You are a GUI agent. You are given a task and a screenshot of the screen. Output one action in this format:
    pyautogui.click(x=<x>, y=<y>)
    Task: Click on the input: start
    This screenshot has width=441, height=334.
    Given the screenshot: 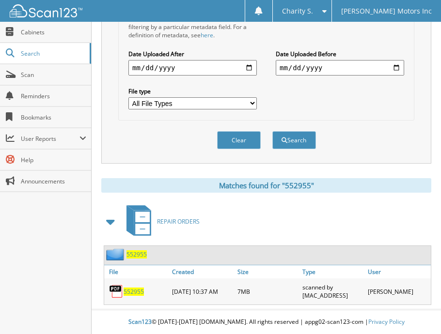 What is the action you would take?
    pyautogui.click(x=192, y=68)
    